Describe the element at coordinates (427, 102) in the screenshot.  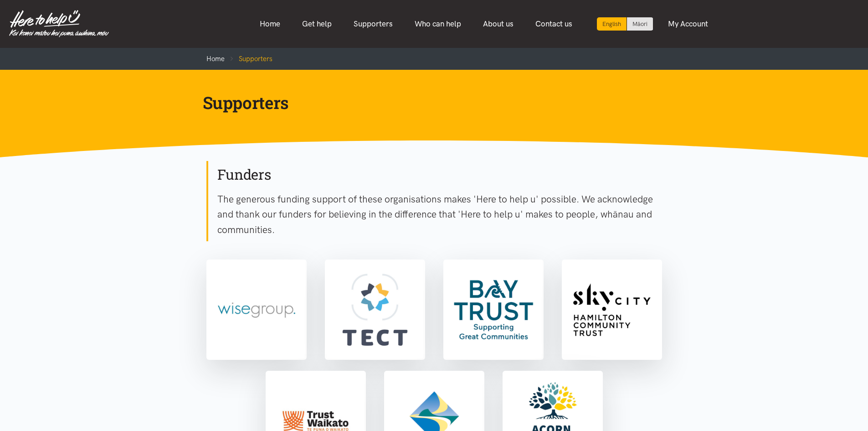
I see `h1: Supporters` at that location.